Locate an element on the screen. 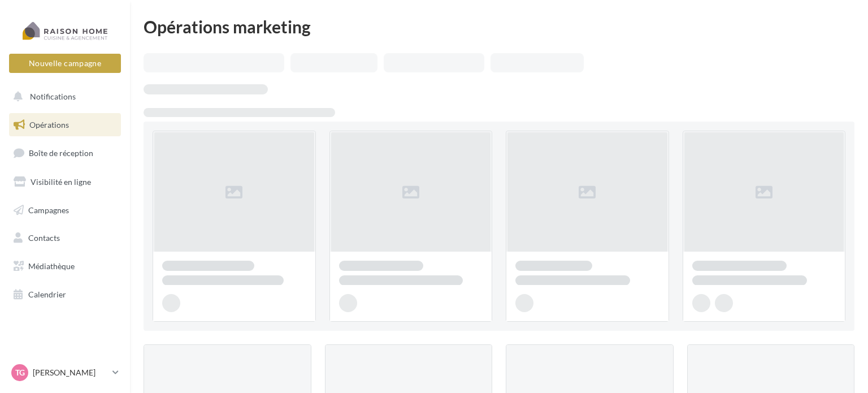 The width and height of the screenshot is (868, 393). span: Médiathèque is located at coordinates (51, 266).